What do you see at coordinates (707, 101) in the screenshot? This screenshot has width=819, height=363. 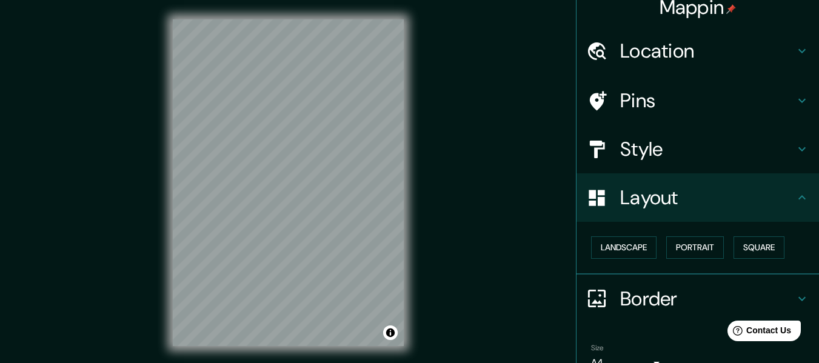 I see `h4: Pins` at bounding box center [707, 101].